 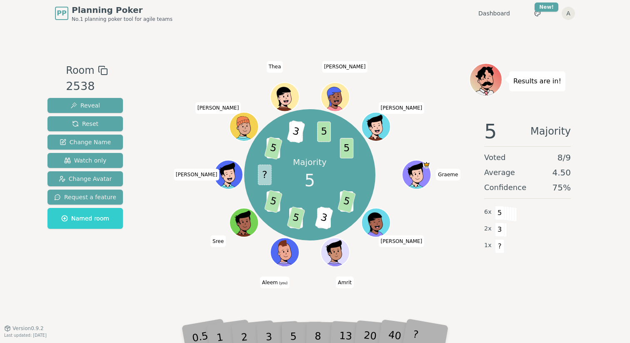 What do you see at coordinates (61, 13) in the screenshot?
I see `span: PP` at bounding box center [61, 13].